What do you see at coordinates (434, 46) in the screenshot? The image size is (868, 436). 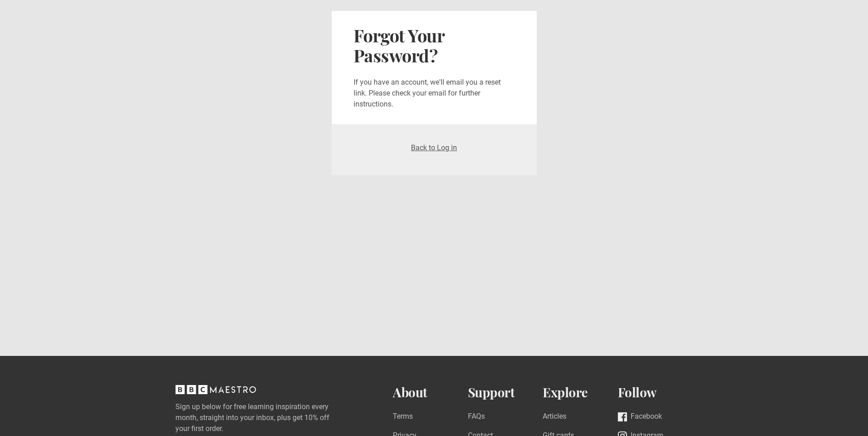 I see `h2: Forgot Your Password?` at bounding box center [434, 46].